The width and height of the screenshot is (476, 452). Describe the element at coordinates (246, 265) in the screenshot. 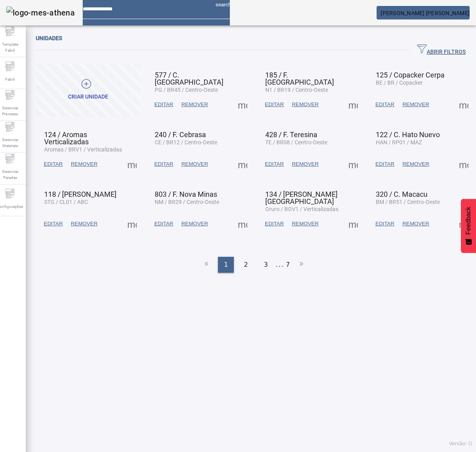

I see `span: 2` at that location.